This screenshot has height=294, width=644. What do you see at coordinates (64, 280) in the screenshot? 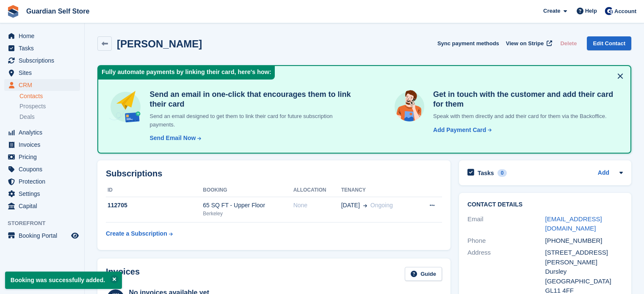
I see `p: Booking was successfully added.` at bounding box center [64, 280].